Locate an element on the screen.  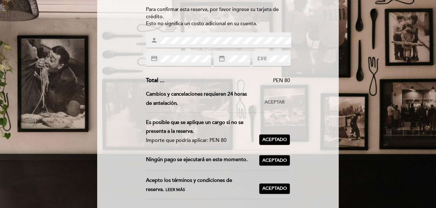
i: credit_card is located at coordinates (154, 59).